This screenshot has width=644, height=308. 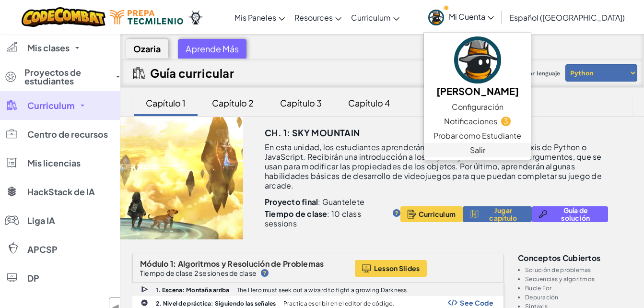 What do you see at coordinates (259, 18) in the screenshot?
I see `a: Mis Paneles` at bounding box center [259, 18].